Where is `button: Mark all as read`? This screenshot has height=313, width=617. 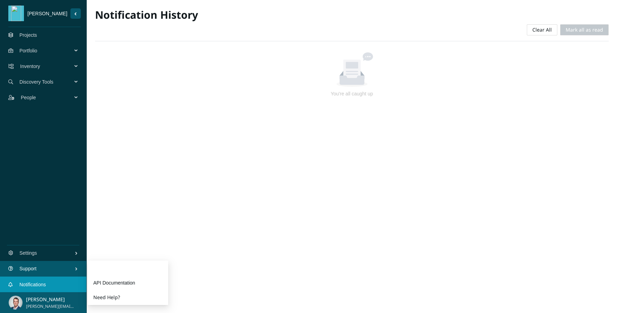 button: Mark all as read is located at coordinates (585, 30).